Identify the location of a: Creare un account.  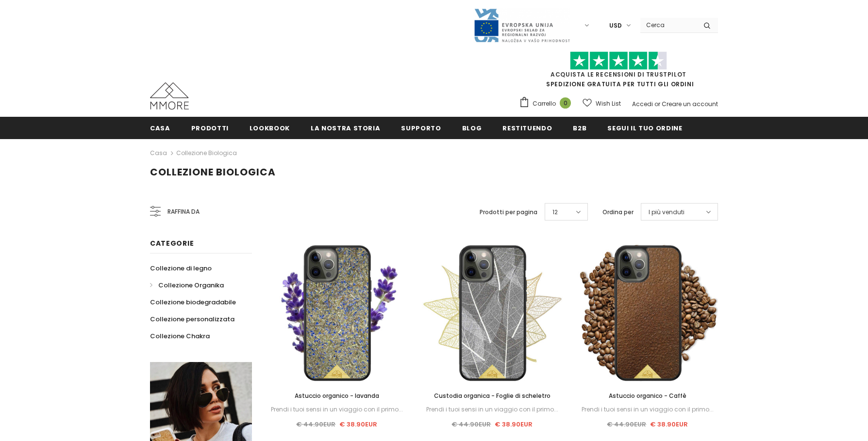
(690, 104).